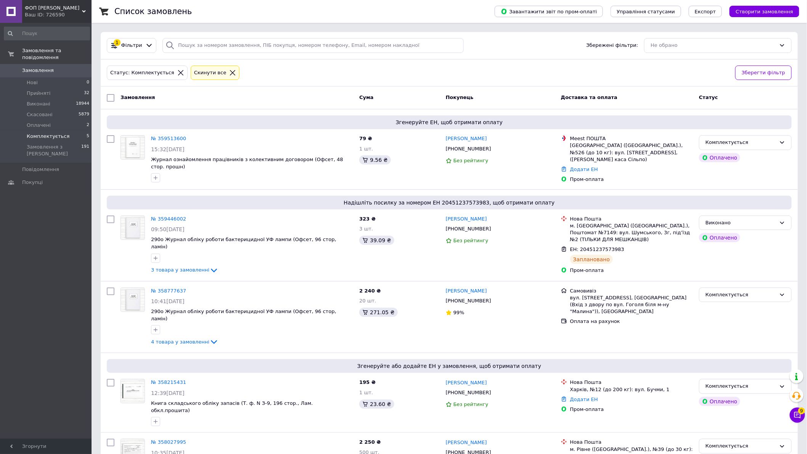  I want to click on span: 32, so click(87, 93).